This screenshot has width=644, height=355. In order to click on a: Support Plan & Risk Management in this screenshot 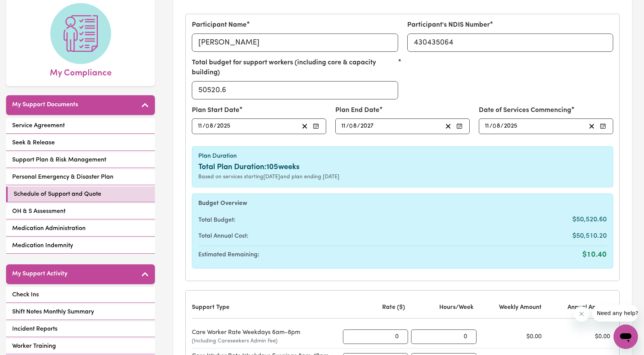, I will do `click(80, 160)`.